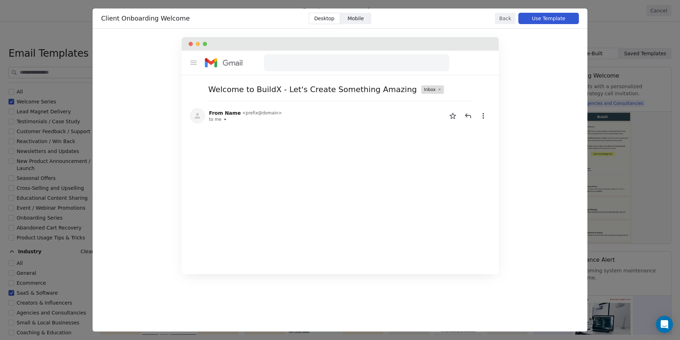 This screenshot has width=680, height=340. Describe the element at coordinates (429, 90) in the screenshot. I see `span: Inbox` at that location.